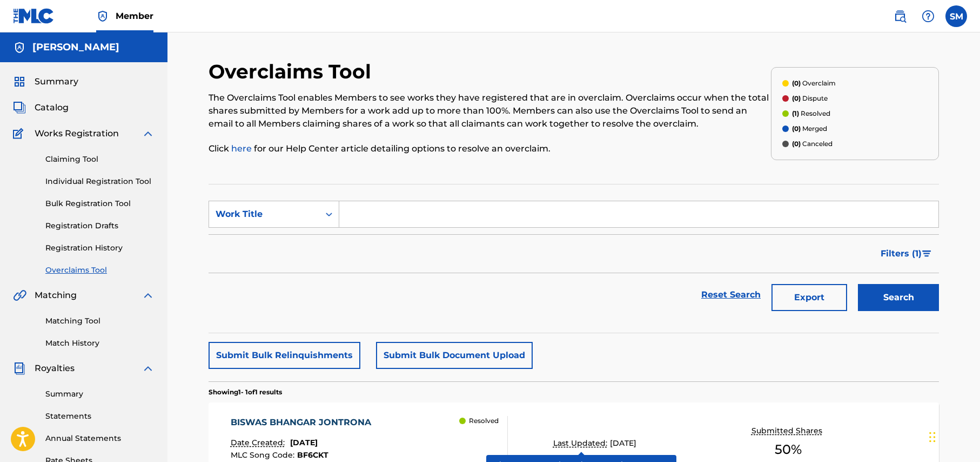 The height and width of the screenshot is (462, 980). What do you see at coordinates (20, 295) in the screenshot?
I see `img: Matching` at bounding box center [20, 295].